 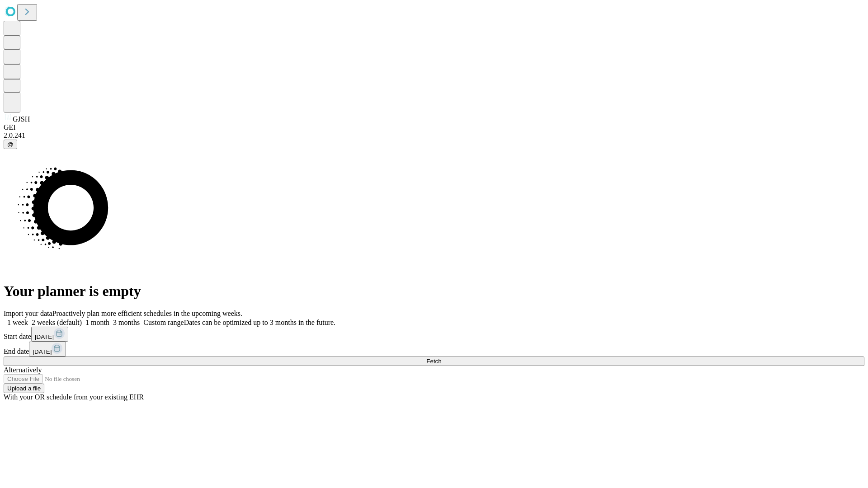 I want to click on span: 3 months, so click(x=126, y=322).